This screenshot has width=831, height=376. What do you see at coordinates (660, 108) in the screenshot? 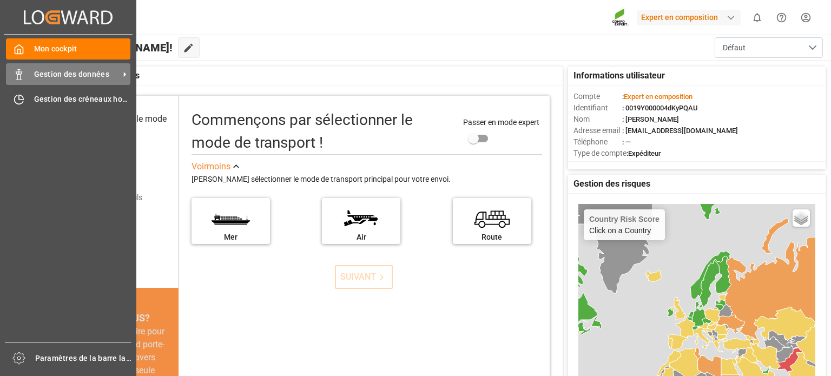
I see `font: : 0019Y000004dKyPQAU` at bounding box center [660, 108].